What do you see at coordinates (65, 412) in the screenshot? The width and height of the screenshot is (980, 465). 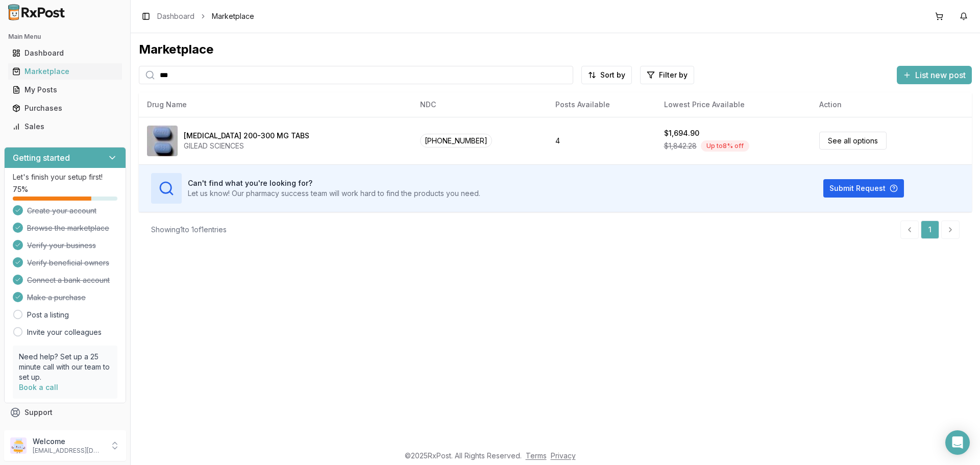 I see `button: Support` at bounding box center [65, 412].